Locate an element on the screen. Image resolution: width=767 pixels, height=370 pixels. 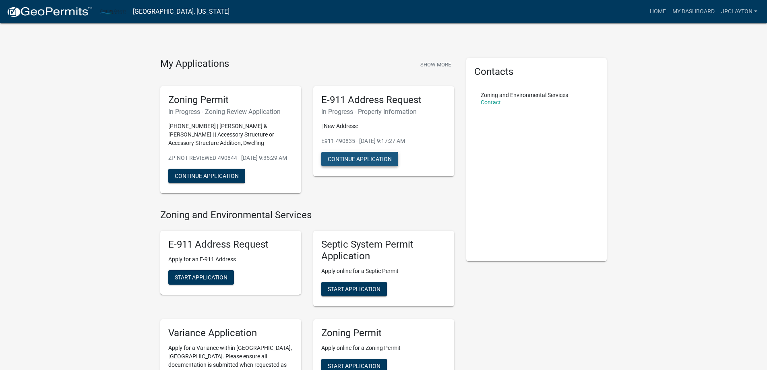
a: JPClayton is located at coordinates (740, 12).